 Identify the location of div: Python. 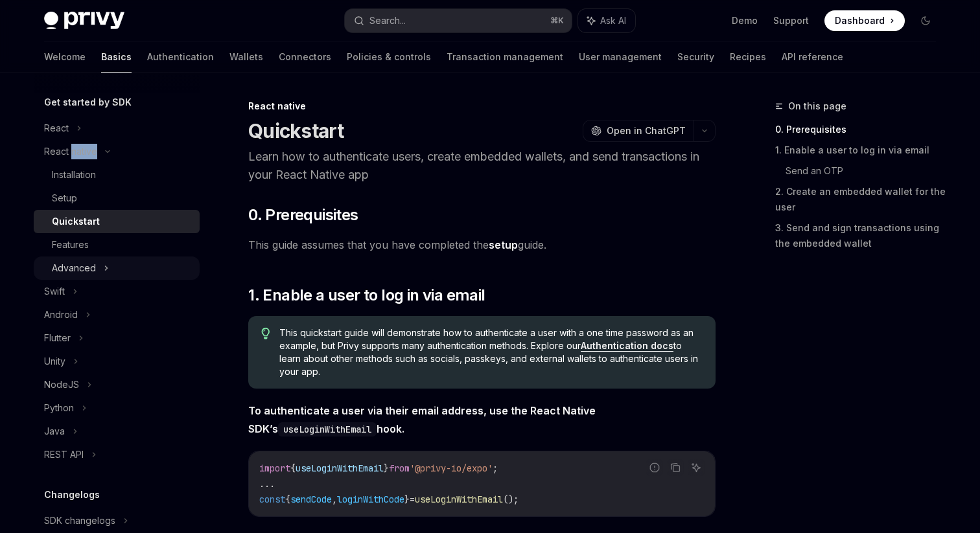
(59, 408).